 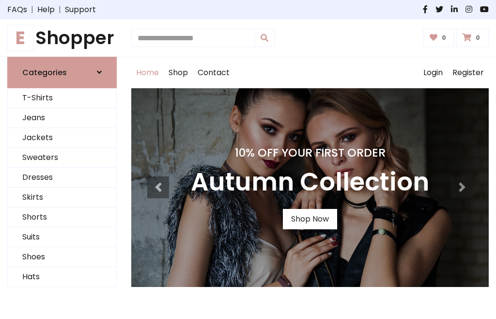 What do you see at coordinates (62, 197) in the screenshot?
I see `a: Skirts` at bounding box center [62, 197].